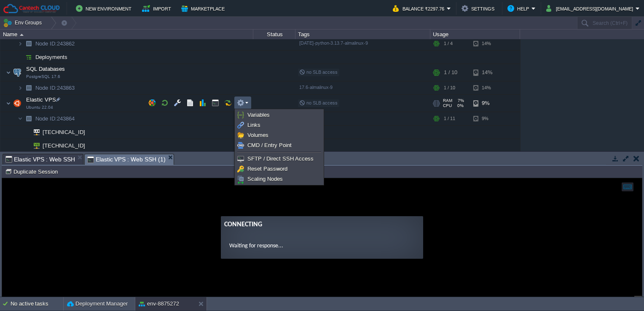  I want to click on a: Scaling Nodes, so click(279, 179).